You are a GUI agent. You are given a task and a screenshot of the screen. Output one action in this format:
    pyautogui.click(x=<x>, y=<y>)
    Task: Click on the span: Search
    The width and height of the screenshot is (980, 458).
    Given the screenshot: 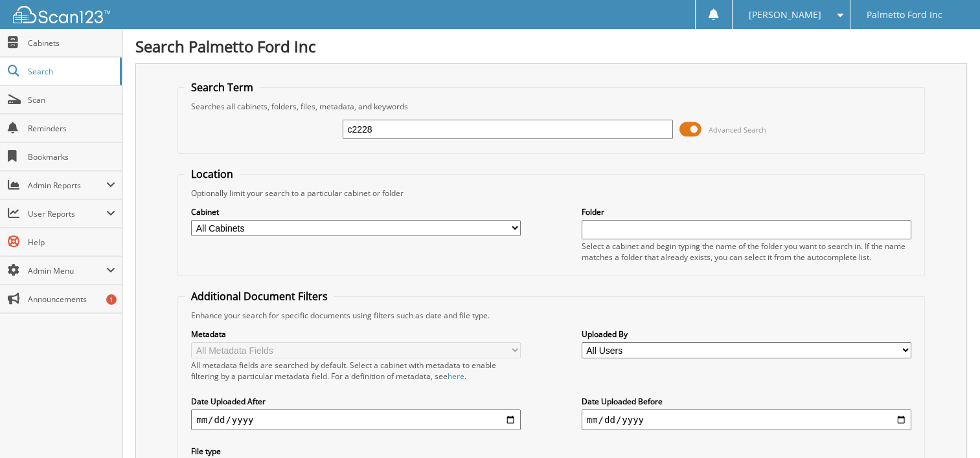 What is the action you would take?
    pyautogui.click(x=70, y=71)
    